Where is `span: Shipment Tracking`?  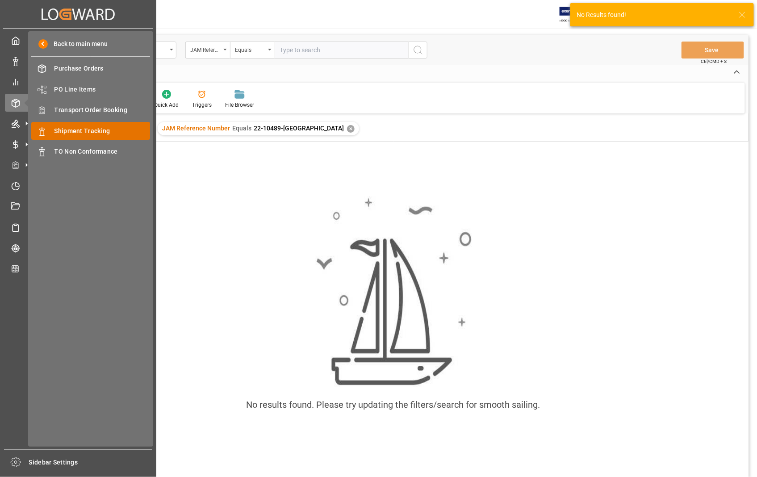 span: Shipment Tracking is located at coordinates (102, 131).